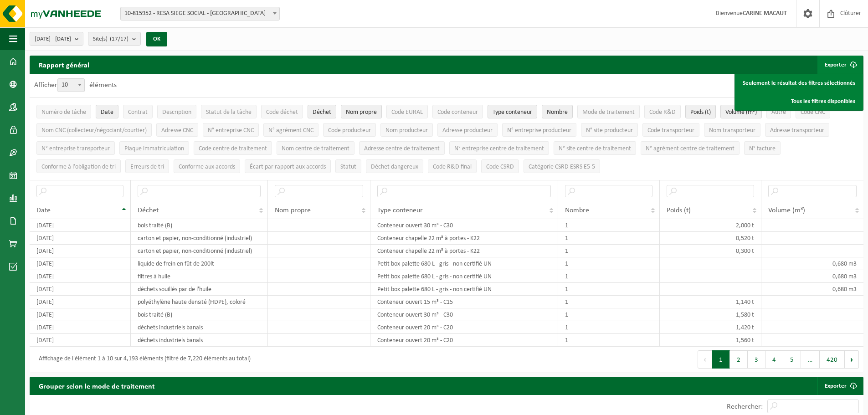 This screenshot has height=415, width=868. I want to click on button: ContratContrat: Activate to sort, so click(138, 112).